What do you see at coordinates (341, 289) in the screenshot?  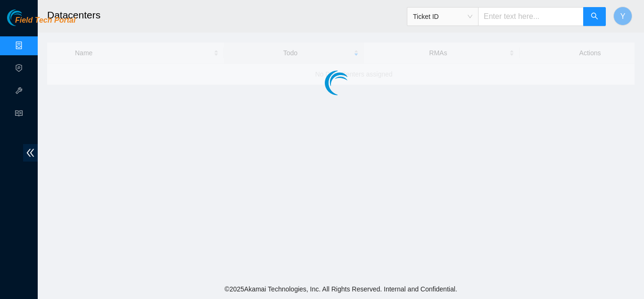 I see `footer: © 2025 Akamai Technologies, Inc. All Rights Reserved. Internal and Confidential.` at bounding box center [341, 289].